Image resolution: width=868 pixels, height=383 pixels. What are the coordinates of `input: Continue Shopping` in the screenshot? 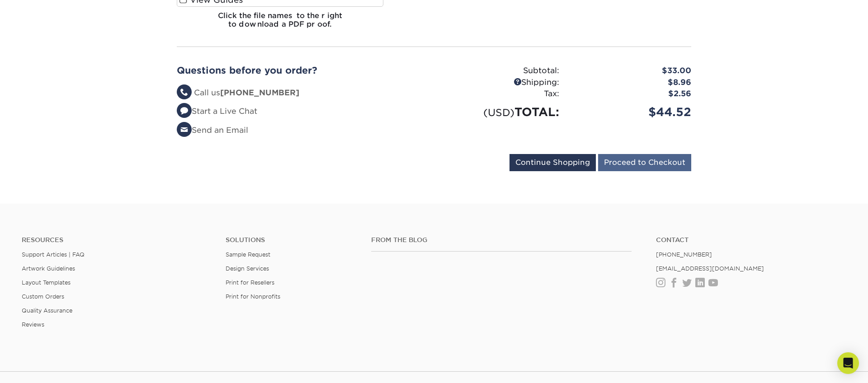 It's located at (552, 163).